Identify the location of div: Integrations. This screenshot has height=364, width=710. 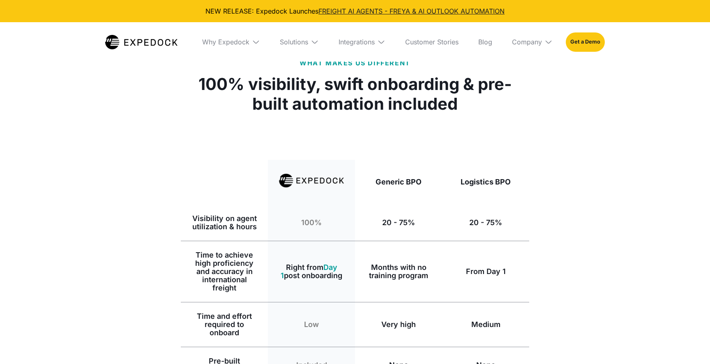
(357, 42).